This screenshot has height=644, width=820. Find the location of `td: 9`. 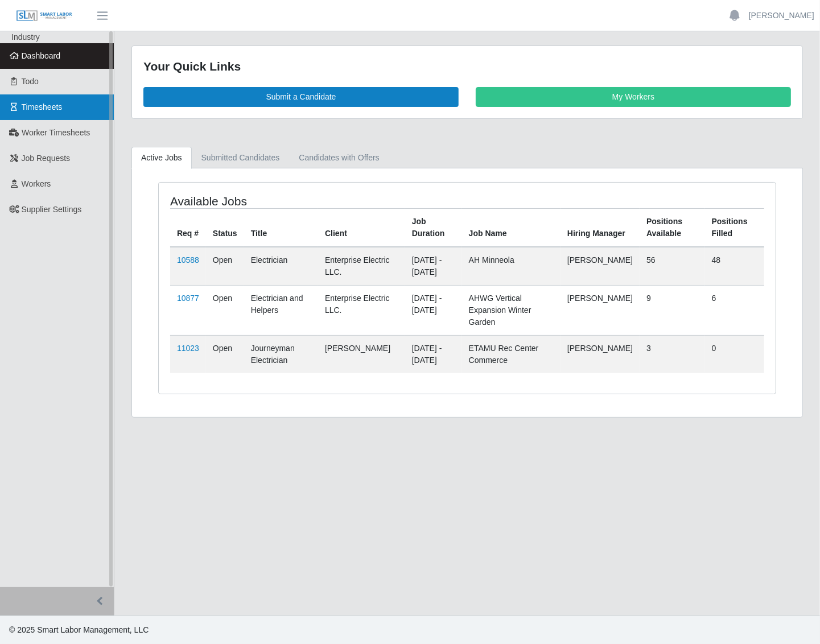

td: 9 is located at coordinates (672, 310).